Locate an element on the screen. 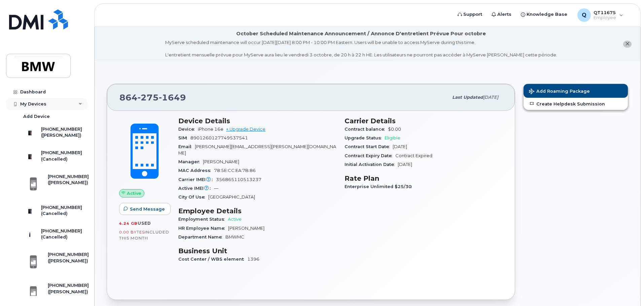  span: Contract Expired is located at coordinates (414, 155).